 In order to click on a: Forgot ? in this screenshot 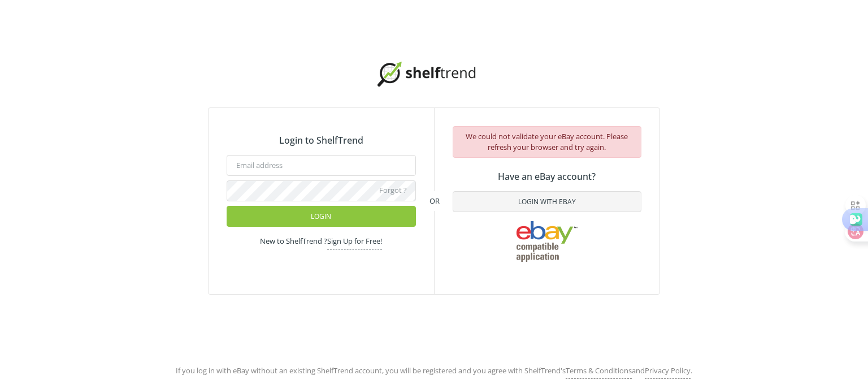, I will do `click(393, 191)`.